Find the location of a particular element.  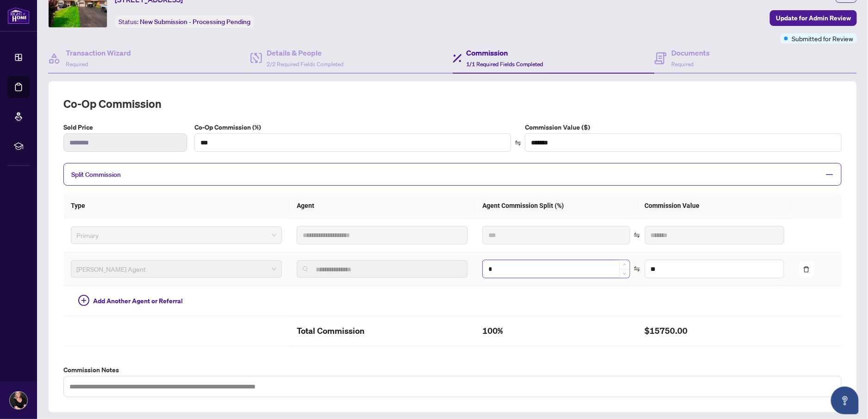

button: Update for Admin Review is located at coordinates (813, 18).